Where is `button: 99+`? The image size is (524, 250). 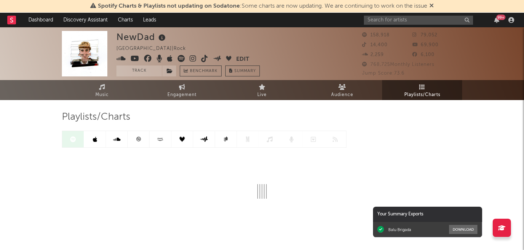 button: 99+ is located at coordinates (497, 20).